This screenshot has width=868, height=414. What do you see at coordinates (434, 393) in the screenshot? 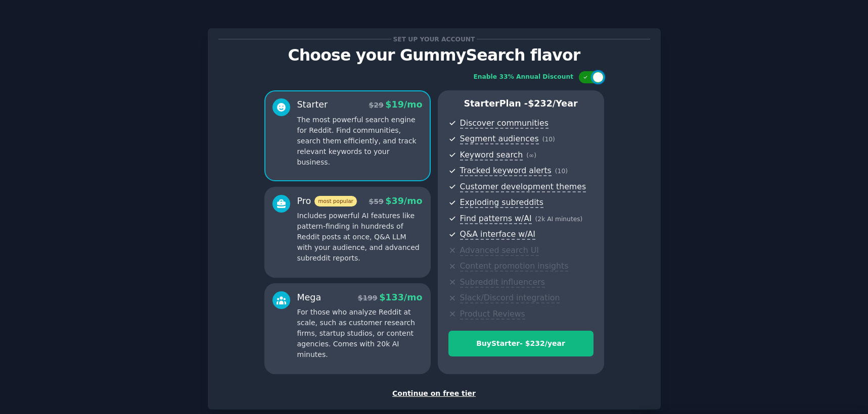
I see `div: Continue on free tier` at bounding box center [434, 393].